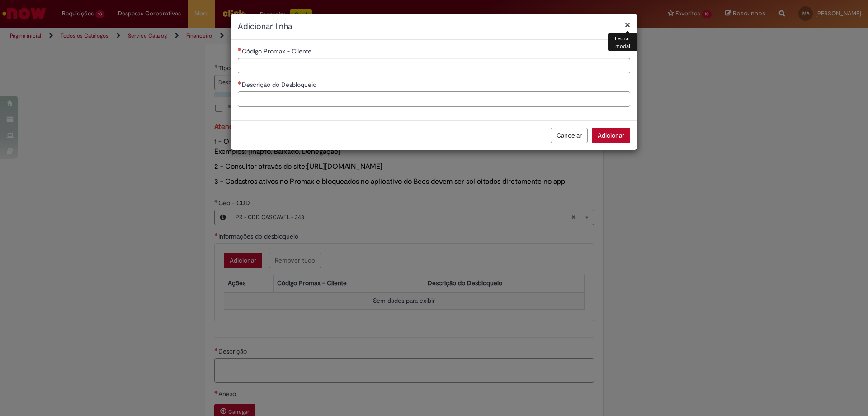 The height and width of the screenshot is (416, 868). I want to click on button: Fechar modal, so click(628, 25).